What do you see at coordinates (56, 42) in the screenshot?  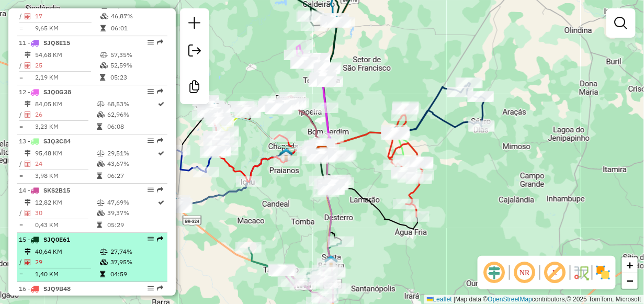 I see `span: SJQ8E15` at bounding box center [56, 42].